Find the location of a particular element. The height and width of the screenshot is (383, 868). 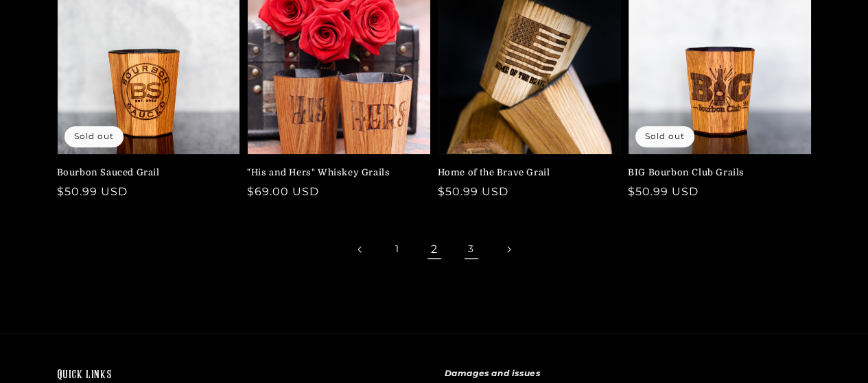

a: BIG Bourbon Club Grails is located at coordinates (716, 173).